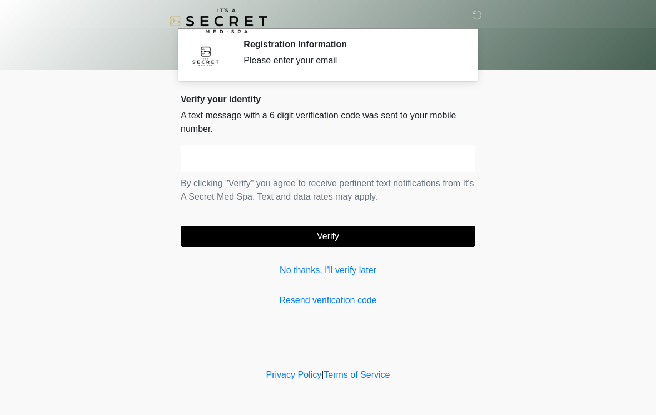  Describe the element at coordinates (328, 236) in the screenshot. I see `button: Verify` at that location.